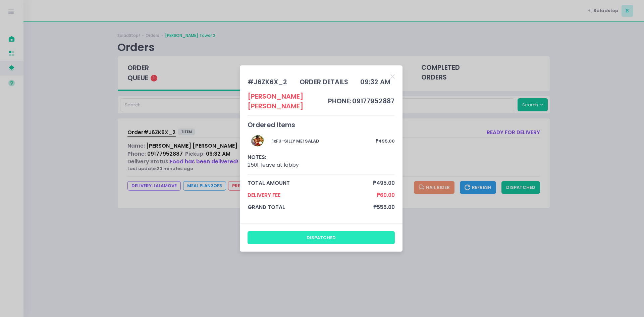 The width and height of the screenshot is (644, 317). What do you see at coordinates (373, 101) in the screenshot?
I see `span: 09177952887` at bounding box center [373, 101].